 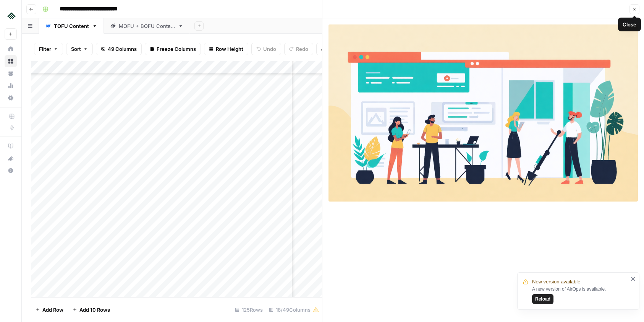 I want to click on a: MOFU + BOFU Content, so click(x=147, y=26).